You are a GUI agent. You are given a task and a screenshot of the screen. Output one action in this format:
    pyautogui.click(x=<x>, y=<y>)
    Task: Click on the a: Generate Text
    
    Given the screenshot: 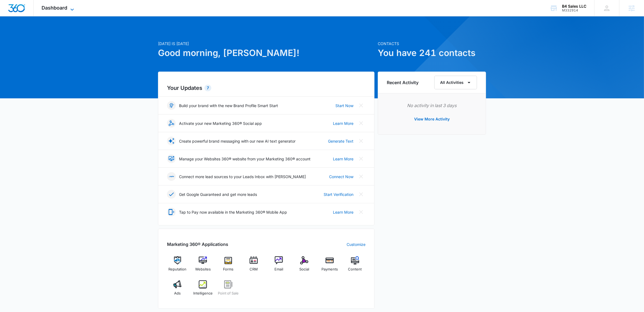 What is the action you would take?
    pyautogui.click(x=340, y=141)
    